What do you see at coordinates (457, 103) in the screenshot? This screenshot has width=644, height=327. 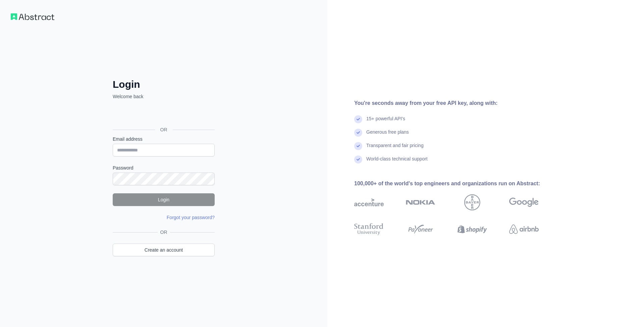 I see `div: You're seconds away from your free API key, along with:` at bounding box center [457, 103].